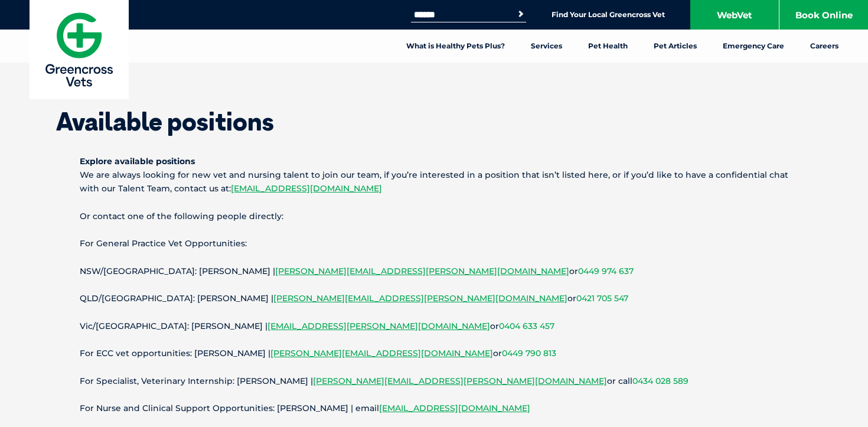 Image resolution: width=868 pixels, height=427 pixels. Describe the element at coordinates (607, 46) in the screenshot. I see `a: Pet Health` at that location.